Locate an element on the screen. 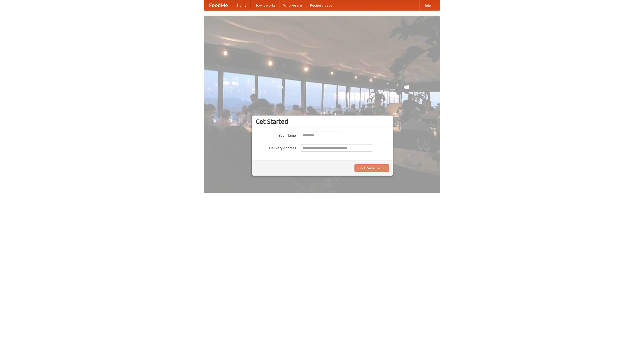  a: FoodMe is located at coordinates (219, 5).